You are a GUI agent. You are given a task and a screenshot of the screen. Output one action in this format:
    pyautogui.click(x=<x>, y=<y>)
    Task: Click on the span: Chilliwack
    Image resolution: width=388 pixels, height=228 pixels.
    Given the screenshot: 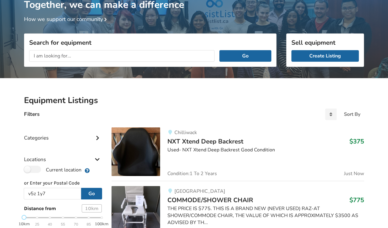 What is the action you would take?
    pyautogui.click(x=186, y=132)
    